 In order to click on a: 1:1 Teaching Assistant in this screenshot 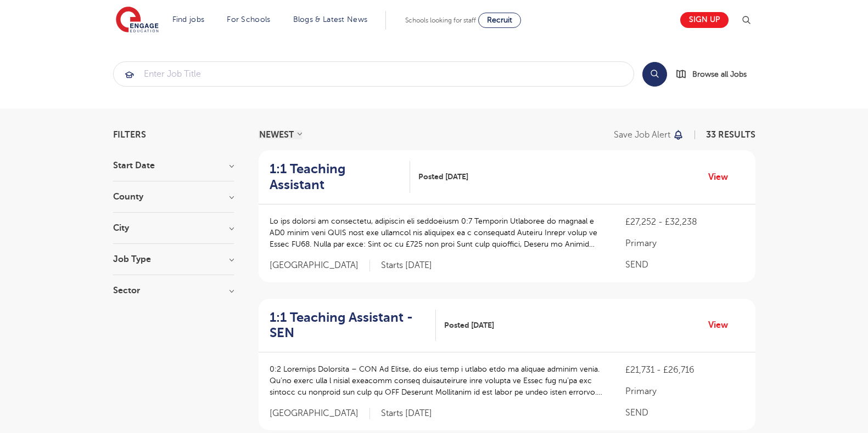, I will do `click(340, 177)`.